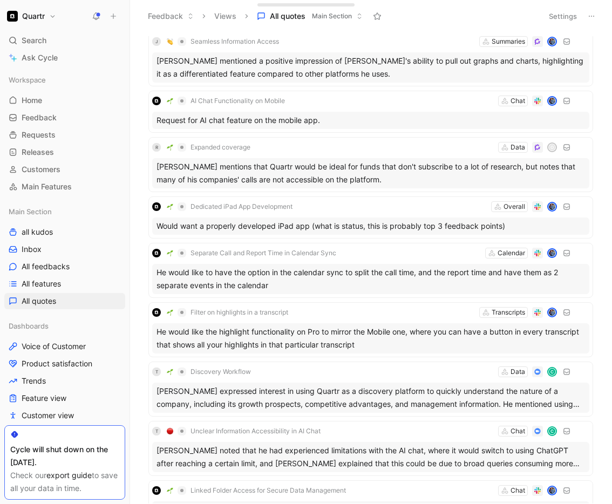 This screenshot has width=612, height=504. Describe the element at coordinates (371, 120) in the screenshot. I see `div: Request for AI chat feature on the mobile app.` at that location.